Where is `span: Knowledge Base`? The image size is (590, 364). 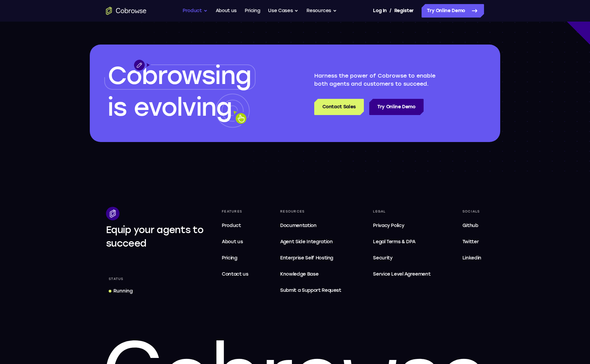 span: Knowledge Base is located at coordinates (299, 274).